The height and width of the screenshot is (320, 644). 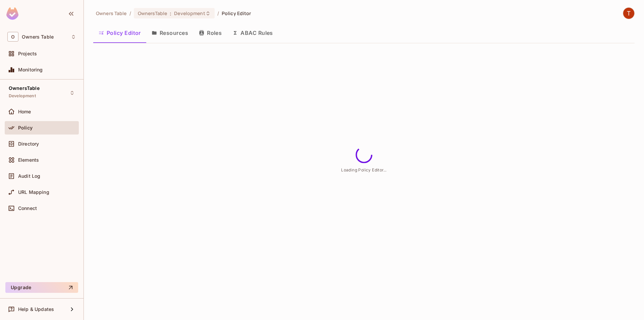 I want to click on span: Projects, so click(x=28, y=54).